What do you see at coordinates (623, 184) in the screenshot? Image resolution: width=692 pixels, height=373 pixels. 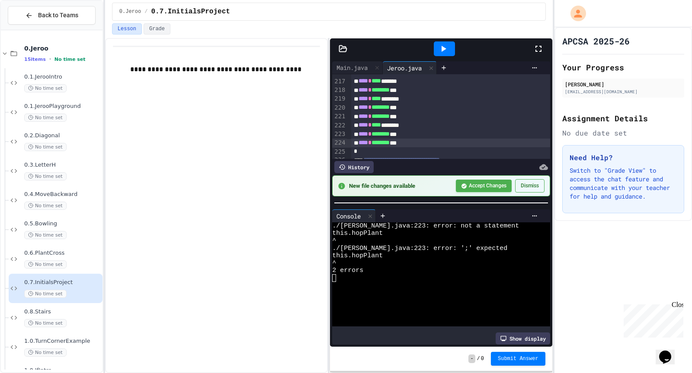 I see `p: Switch to "Grade View" to access the chat feature and communicate with your teacher for help and ...` at bounding box center [623, 184].